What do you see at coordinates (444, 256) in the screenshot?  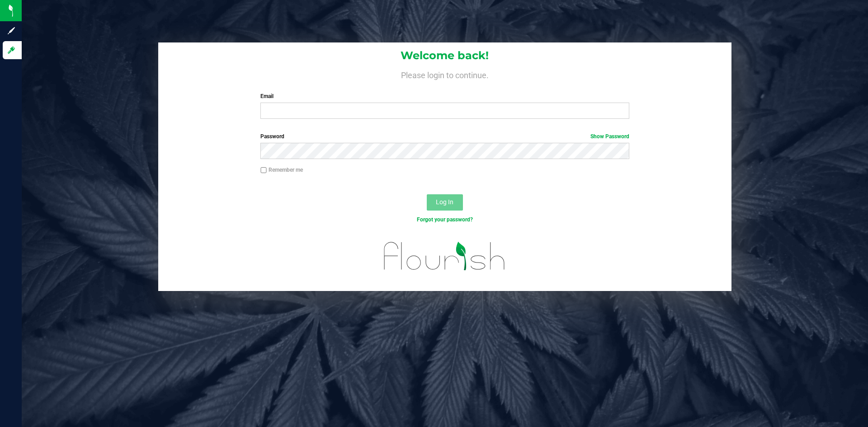 I see `img: flourish_logo.svg` at bounding box center [444, 256].